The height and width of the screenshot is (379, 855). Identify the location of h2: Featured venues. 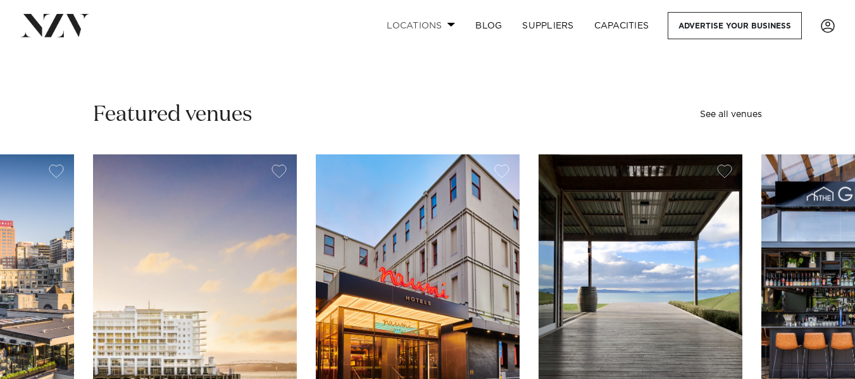
(173, 115).